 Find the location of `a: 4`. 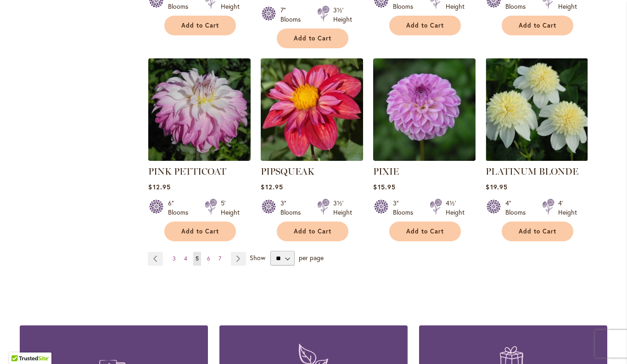

a: 4 is located at coordinates (185, 258).